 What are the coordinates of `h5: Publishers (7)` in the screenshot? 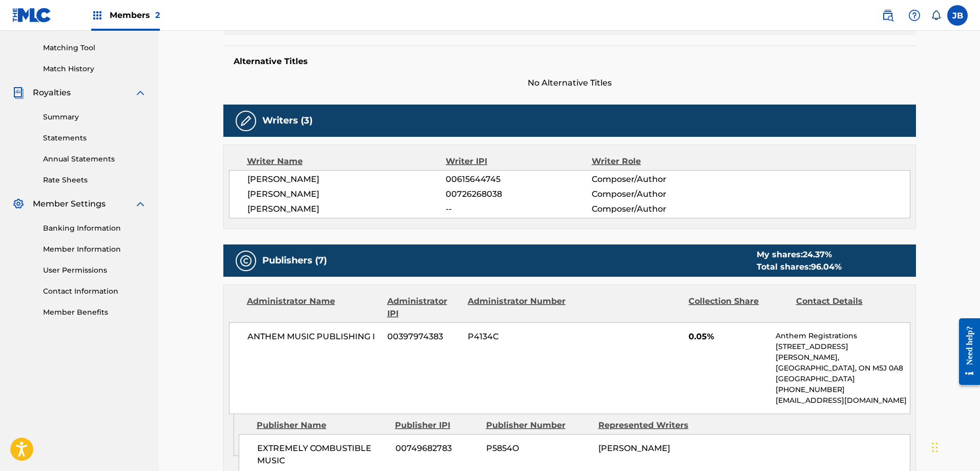 It's located at (295, 260).